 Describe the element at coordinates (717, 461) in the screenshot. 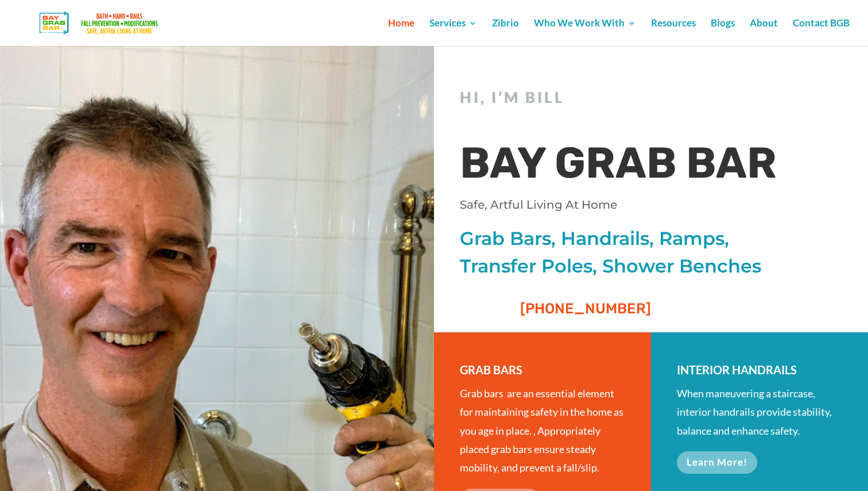

I see `a: Learn More!` at that location.